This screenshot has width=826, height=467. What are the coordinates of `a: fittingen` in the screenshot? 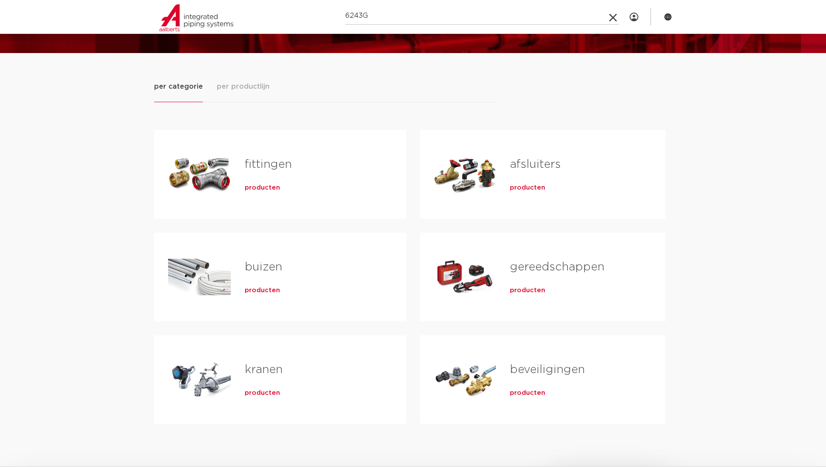 It's located at (268, 165).